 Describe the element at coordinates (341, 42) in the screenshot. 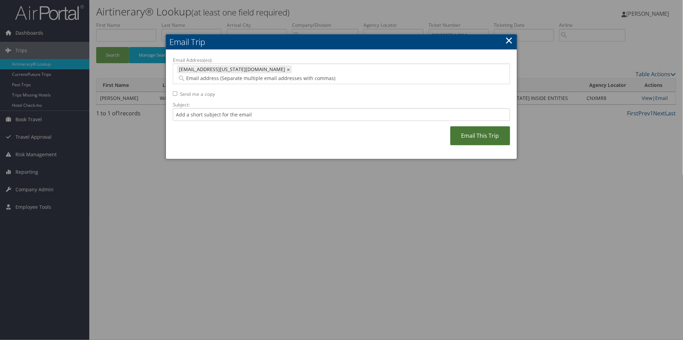

I see `h2: Email Trip` at that location.